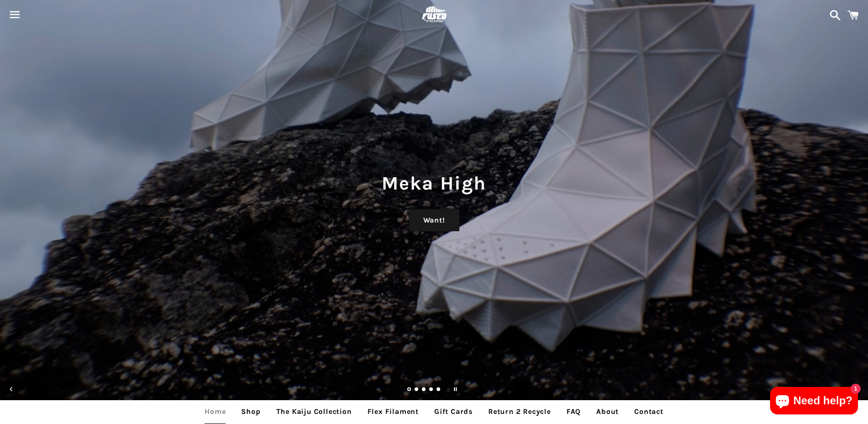 The image size is (868, 424). Describe the element at coordinates (432, 390) in the screenshot. I see `a: Load slide 4` at that location.